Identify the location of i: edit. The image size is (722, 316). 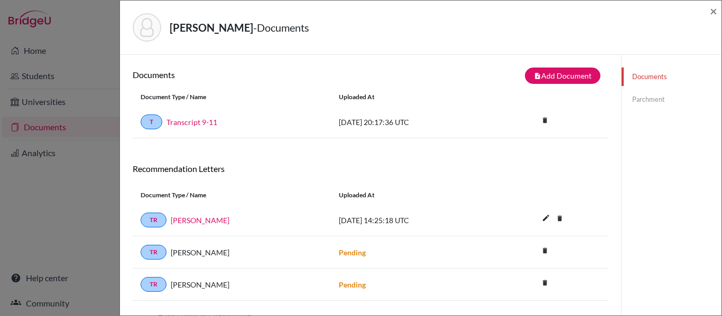
(546, 218).